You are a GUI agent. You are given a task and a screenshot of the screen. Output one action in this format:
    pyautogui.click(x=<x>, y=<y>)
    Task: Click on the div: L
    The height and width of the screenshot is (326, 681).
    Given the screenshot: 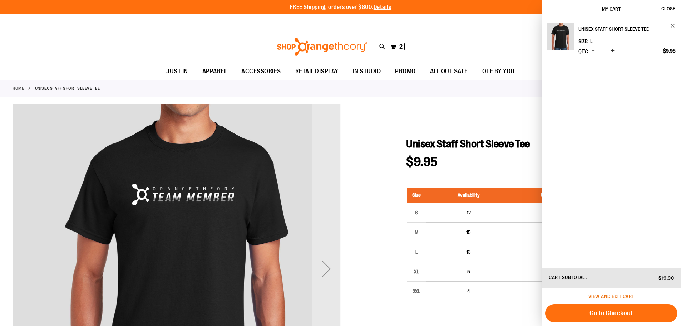 What is the action you would take?
    pyautogui.click(x=416, y=252)
    